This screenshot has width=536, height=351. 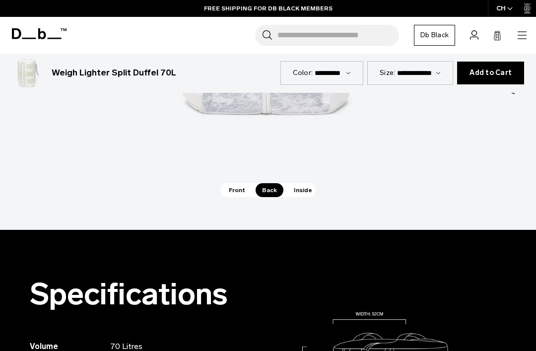 I want to click on button: Add to Cart, so click(x=490, y=73).